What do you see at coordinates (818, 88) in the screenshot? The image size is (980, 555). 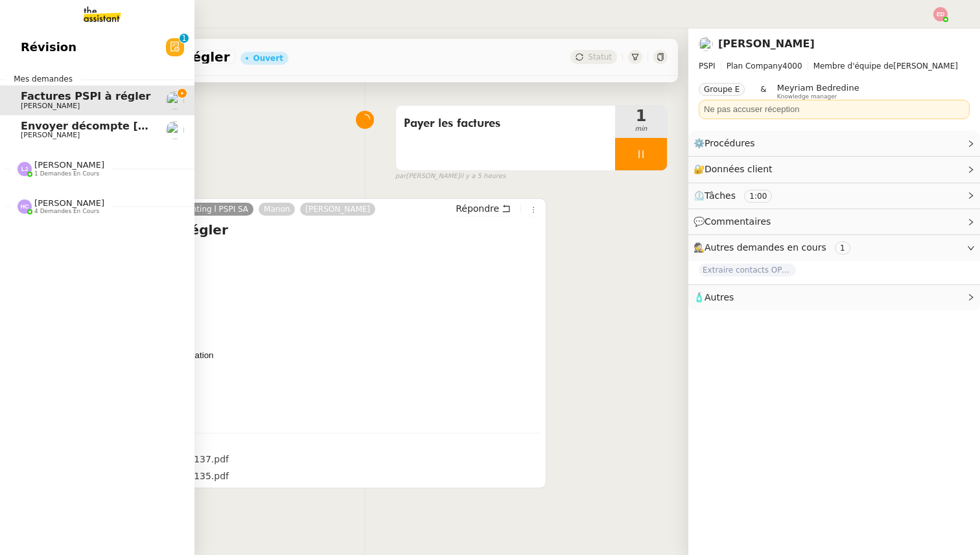 I see `span: Meyriam Bedredine` at bounding box center [818, 88].